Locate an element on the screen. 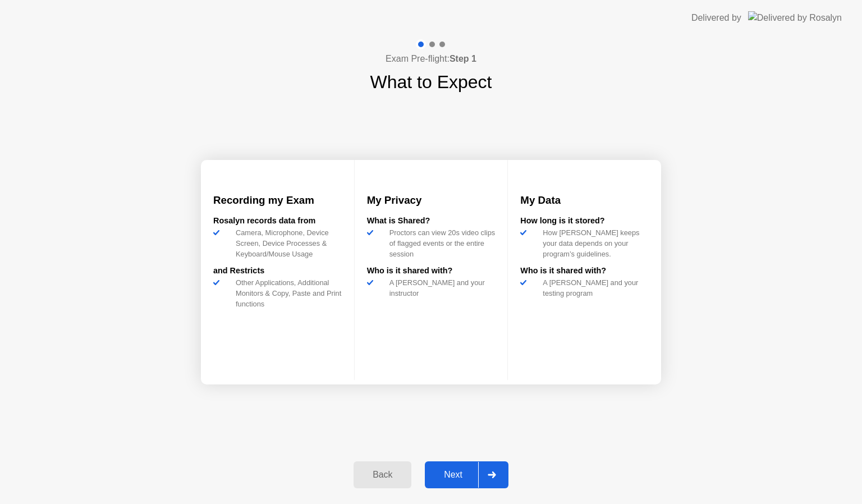  div: Proctors can view 20s video clips of flagged events or the entire session is located at coordinates (440, 243).